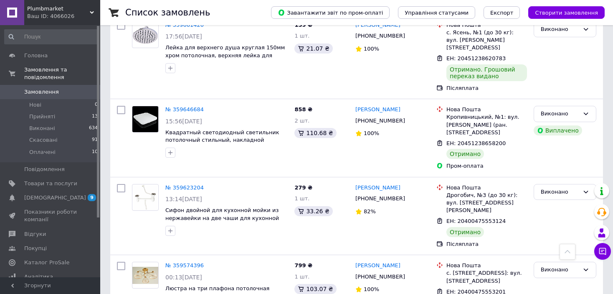  What do you see at coordinates (185, 187) in the screenshot?
I see `a: № 359623204` at bounding box center [185, 187].